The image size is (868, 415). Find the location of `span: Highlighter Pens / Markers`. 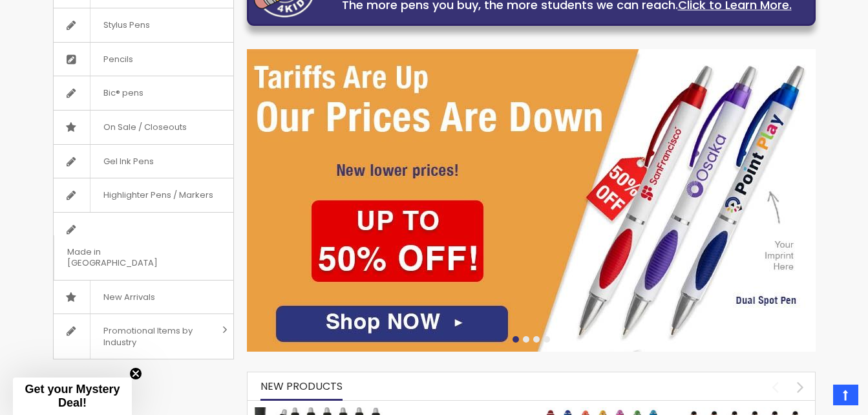

span: Highlighter Pens / Markers is located at coordinates (157, 196).